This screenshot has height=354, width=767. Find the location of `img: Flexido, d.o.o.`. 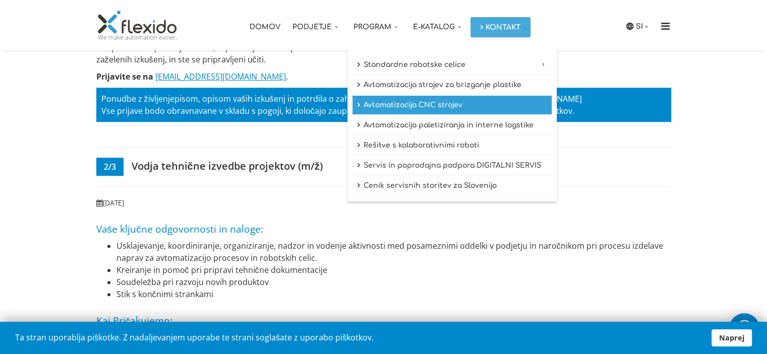

img: Flexido, d.o.o. is located at coordinates (138, 25).